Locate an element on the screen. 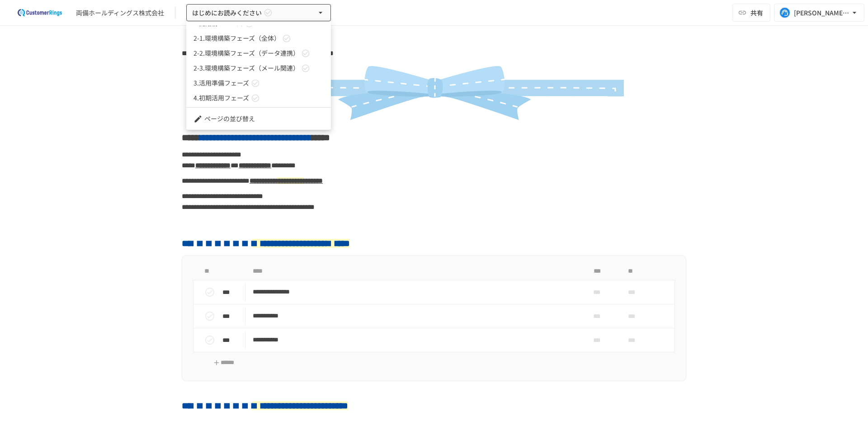 The height and width of the screenshot is (431, 868). span: 4.初期活用フェーズ is located at coordinates (221, 98).